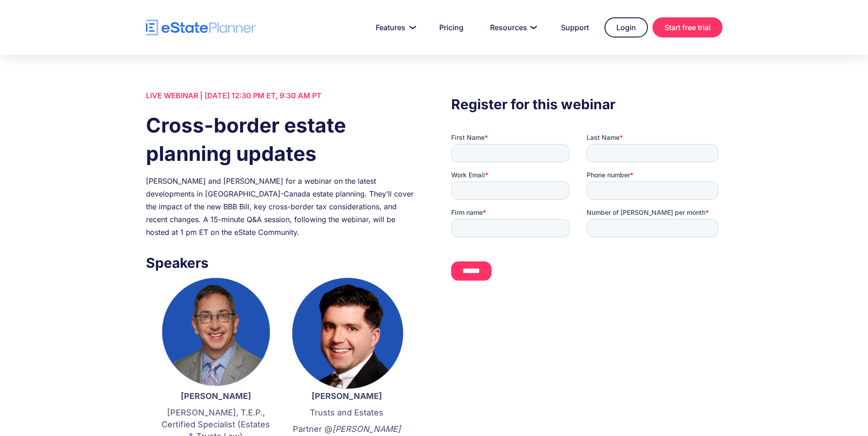 The width and height of the screenshot is (868, 436). Describe the element at coordinates (281, 139) in the screenshot. I see `h1: Cross-border estate planning updates` at that location.